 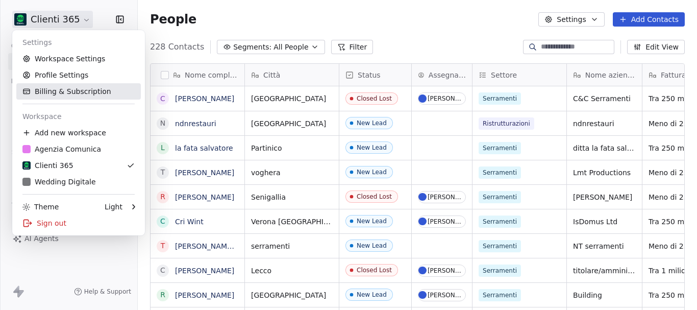 I want to click on div: Sign out, so click(x=79, y=223).